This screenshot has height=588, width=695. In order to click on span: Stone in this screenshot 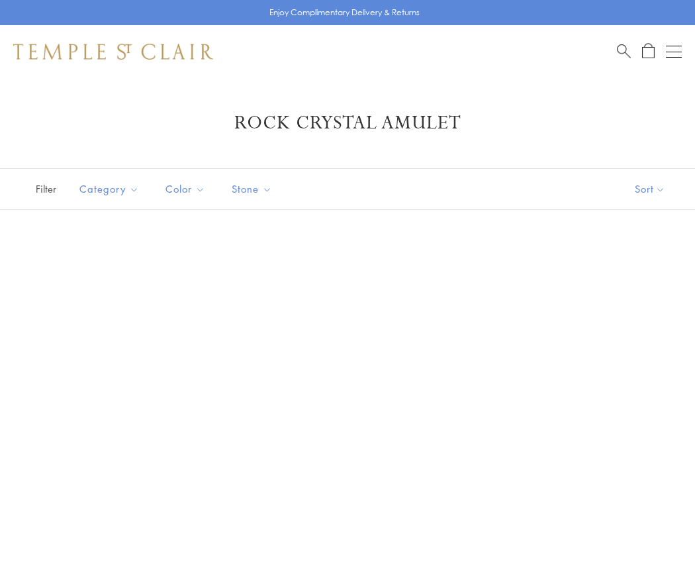, I will do `click(254, 189)`.